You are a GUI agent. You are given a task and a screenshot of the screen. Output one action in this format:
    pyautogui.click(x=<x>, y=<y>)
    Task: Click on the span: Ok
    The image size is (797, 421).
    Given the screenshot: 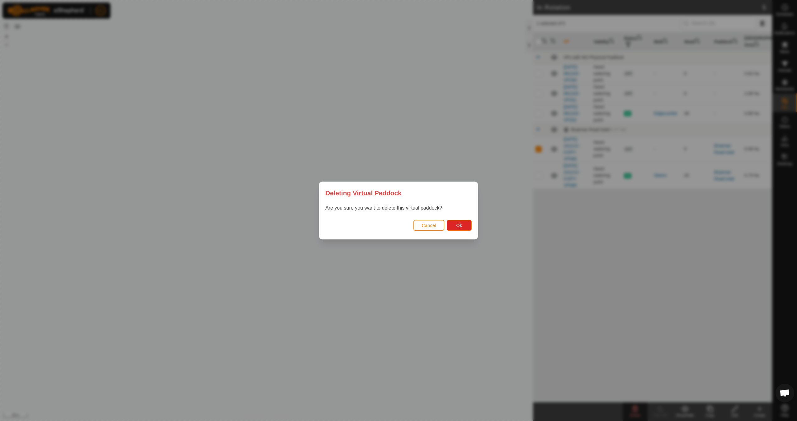 What is the action you would take?
    pyautogui.click(x=459, y=225)
    